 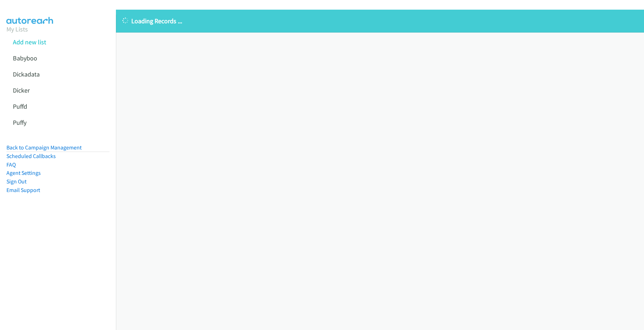 What do you see at coordinates (17, 181) in the screenshot?
I see `a: Sign Out` at bounding box center [17, 181].